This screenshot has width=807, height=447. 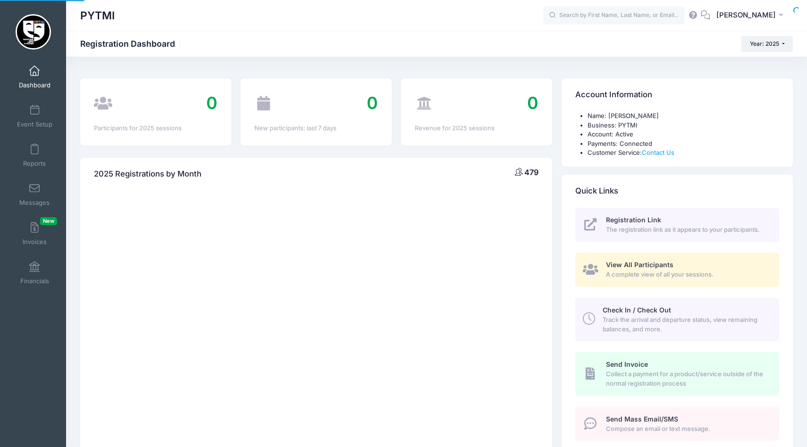 I want to click on a: Event Setup, so click(x=34, y=116).